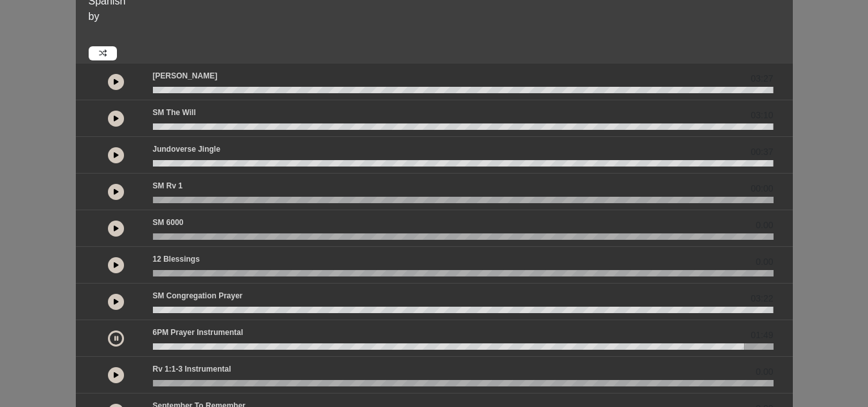 This screenshot has width=868, height=407. What do you see at coordinates (186, 149) in the screenshot?
I see `p: Jundoverse Jingle` at bounding box center [186, 149].